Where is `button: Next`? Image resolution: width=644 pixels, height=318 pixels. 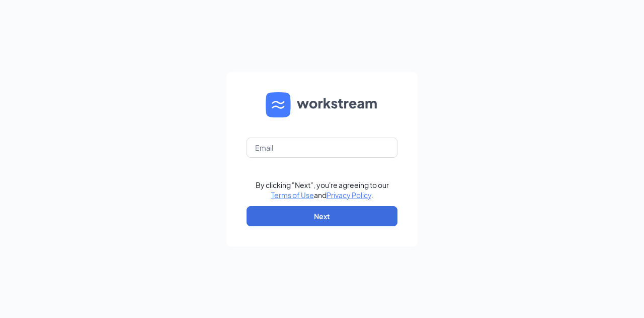
button: Next is located at coordinates (322, 216).